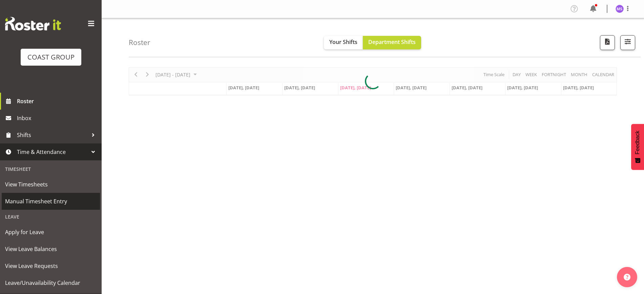  What do you see at coordinates (51, 169) in the screenshot?
I see `div: Timesheet` at bounding box center [51, 169].